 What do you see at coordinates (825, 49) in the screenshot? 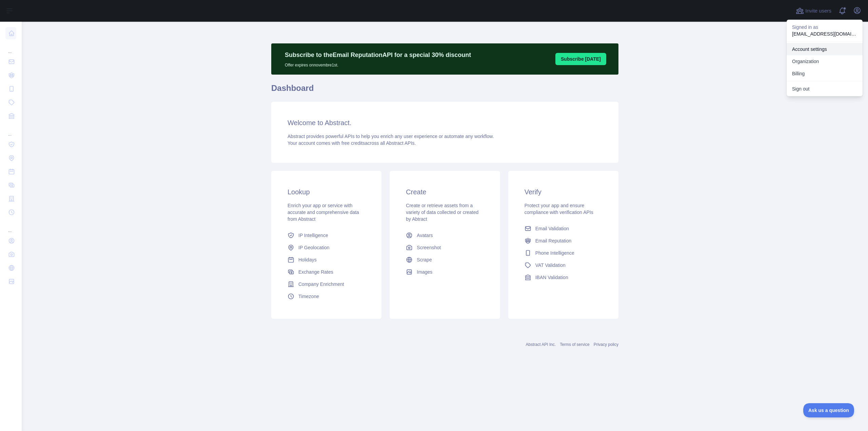
I see `a: Account settings` at bounding box center [825, 49].